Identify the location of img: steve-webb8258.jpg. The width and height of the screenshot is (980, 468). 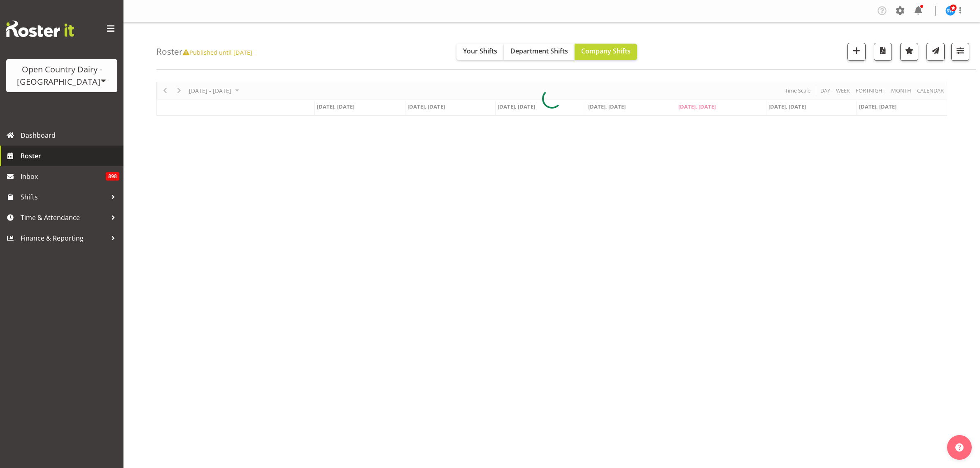
(951, 10).